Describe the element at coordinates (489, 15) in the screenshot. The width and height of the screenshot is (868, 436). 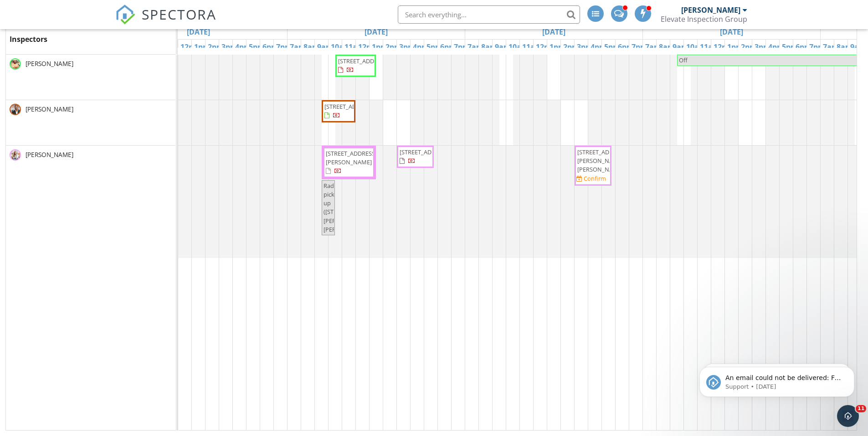
I see `input: Search everything...` at that location.